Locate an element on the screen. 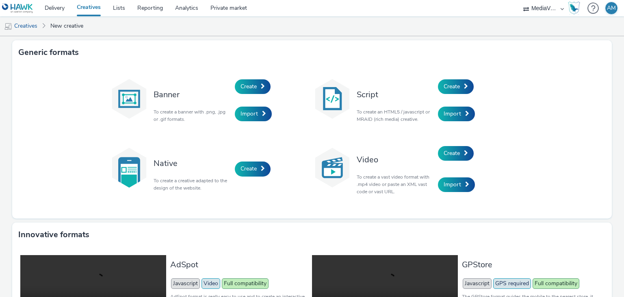 The height and width of the screenshot is (297, 624). img: video.svg is located at coordinates (332, 167).